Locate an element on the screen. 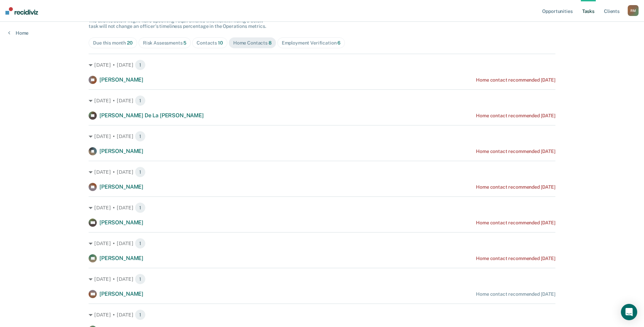 This screenshot has height=327, width=644. a: Home is located at coordinates (18, 33).